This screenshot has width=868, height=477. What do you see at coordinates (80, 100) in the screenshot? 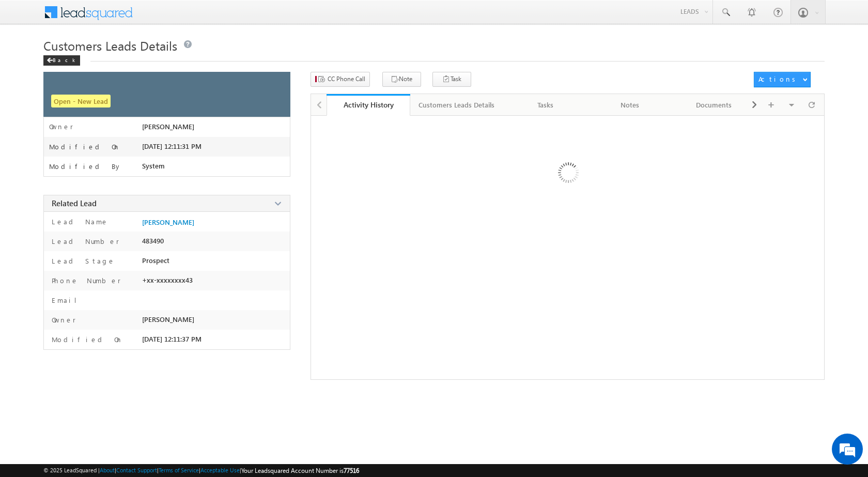
I see `span: Open - New Lead` at bounding box center [80, 100].